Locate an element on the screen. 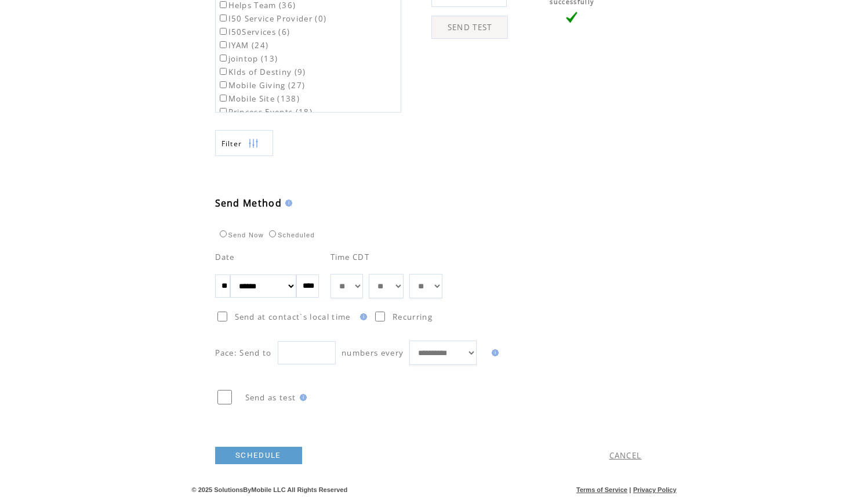  span: Time CDT is located at coordinates (350, 257).